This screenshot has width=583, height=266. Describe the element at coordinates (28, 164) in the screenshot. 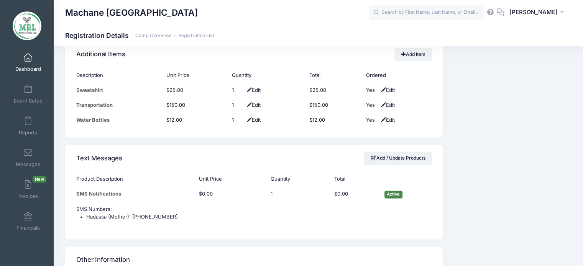

I see `span: Messages` at that location.